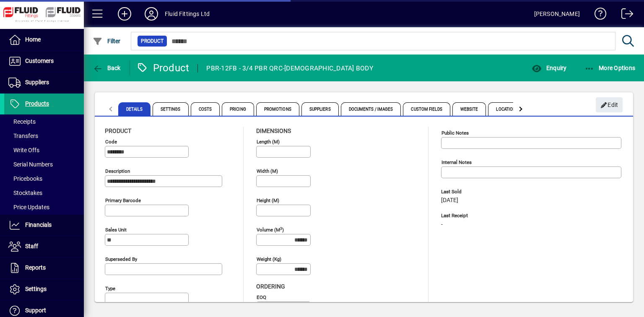 This screenshot has height=317, width=644. I want to click on span: Write Offs, so click(24, 150).